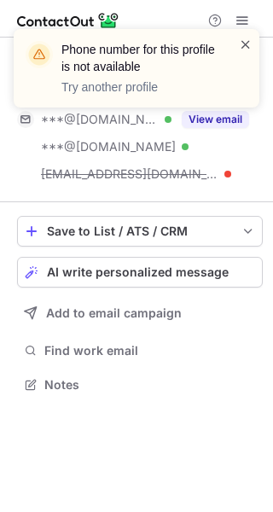  Describe the element at coordinates (140, 231) in the screenshot. I see `button: save-profile-one-click` at that location.